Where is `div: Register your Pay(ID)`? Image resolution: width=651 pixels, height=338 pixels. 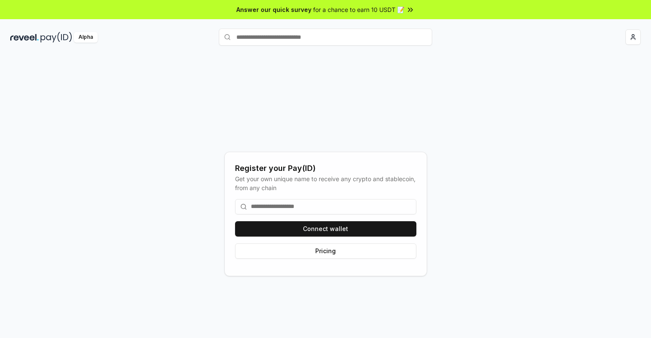
div: Register your Pay(ID) is located at coordinates (325, 168).